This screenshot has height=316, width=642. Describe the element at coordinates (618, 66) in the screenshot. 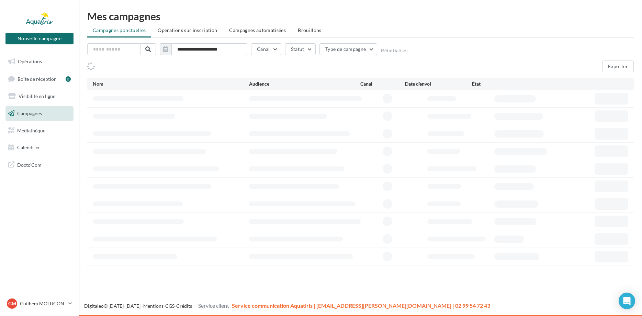

I see `button: Exporter` at that location.